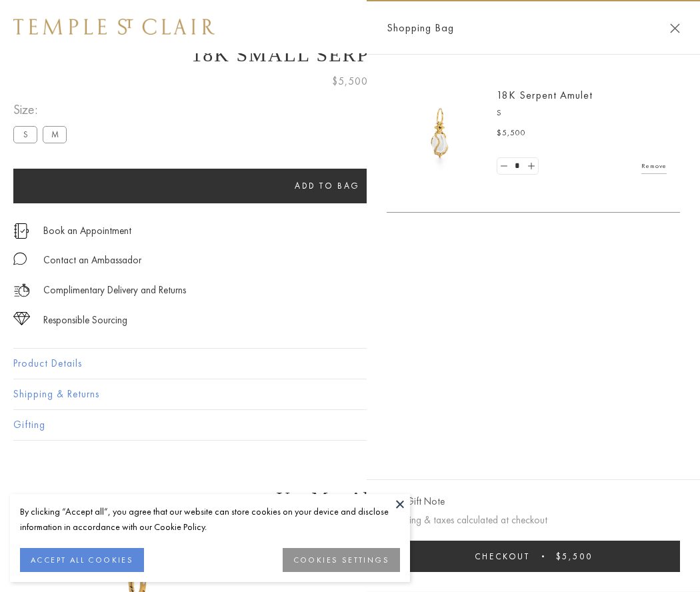  What do you see at coordinates (327, 186) in the screenshot?
I see `button: Add to bag` at bounding box center [327, 186].